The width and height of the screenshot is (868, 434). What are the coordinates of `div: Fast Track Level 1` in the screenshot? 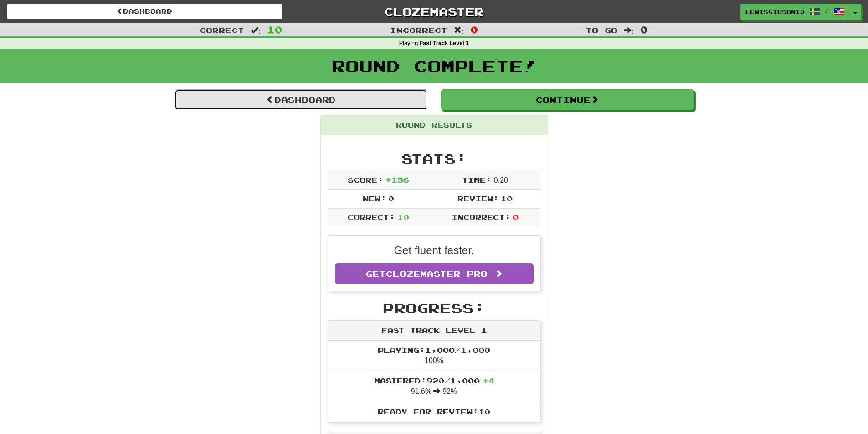 It's located at (434, 331).